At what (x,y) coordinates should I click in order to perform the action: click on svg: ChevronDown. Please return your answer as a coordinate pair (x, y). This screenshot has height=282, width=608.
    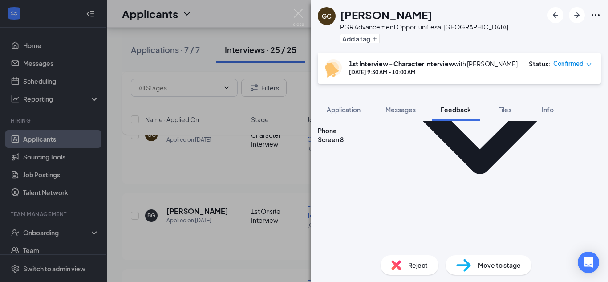
    Looking at the image, I should click on (480, 135).